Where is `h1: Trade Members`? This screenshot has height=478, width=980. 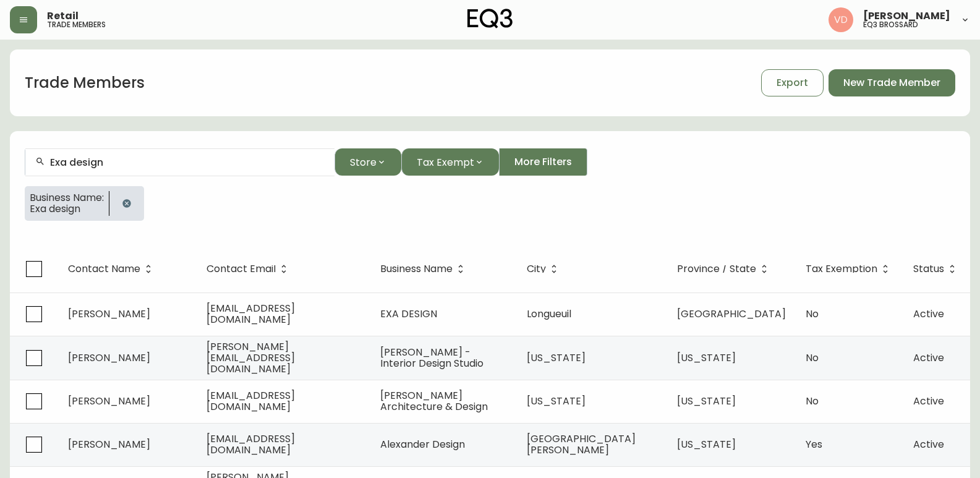
h1: Trade Members is located at coordinates (85, 83).